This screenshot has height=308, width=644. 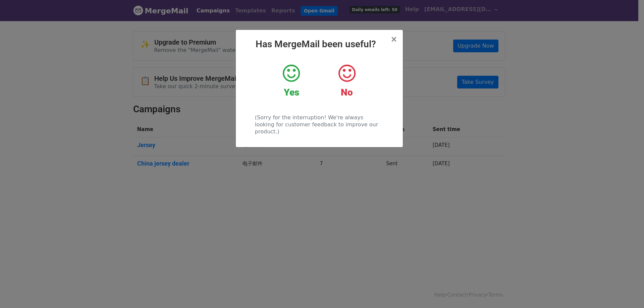 What do you see at coordinates (319, 44) in the screenshot?
I see `h2: Has MergeMail been useful?` at bounding box center [319, 44].